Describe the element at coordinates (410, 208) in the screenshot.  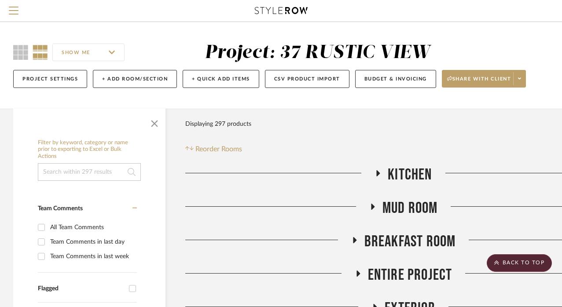
I see `span: Mud Room` at that location.